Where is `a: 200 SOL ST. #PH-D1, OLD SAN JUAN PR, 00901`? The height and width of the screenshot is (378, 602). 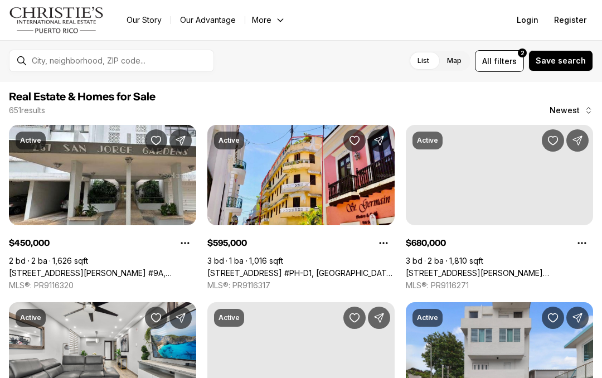 a: 200 SOL ST. #PH-D1, OLD SAN JUAN PR, 00901 is located at coordinates (301, 273).